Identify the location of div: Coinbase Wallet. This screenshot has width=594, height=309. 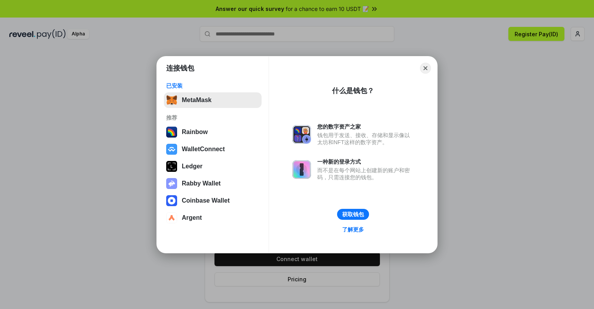
(206, 201).